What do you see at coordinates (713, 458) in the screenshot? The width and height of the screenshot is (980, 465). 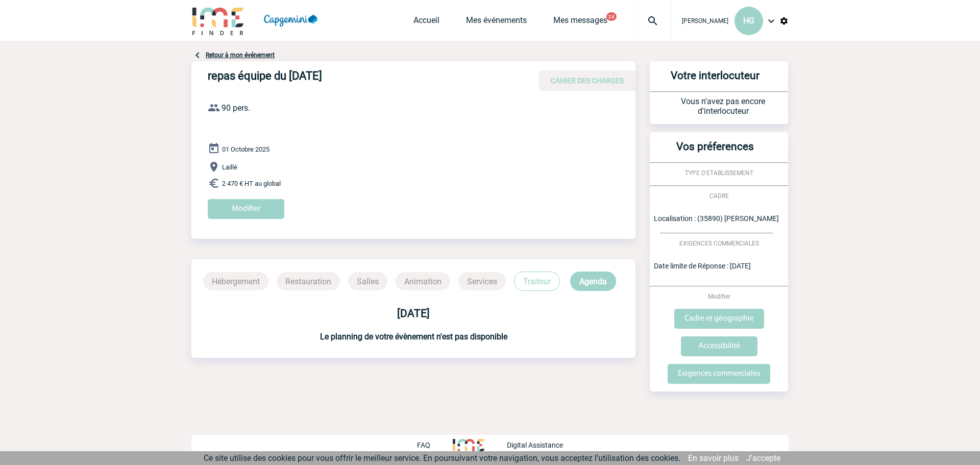 I see `a: En savoir plus` at bounding box center [713, 458].